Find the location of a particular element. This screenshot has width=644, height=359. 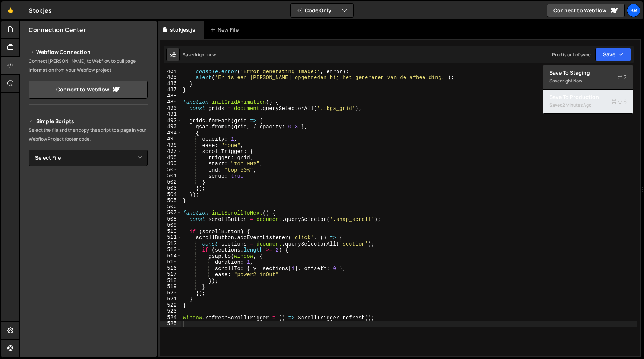

div: 523 is located at coordinates (171, 311).